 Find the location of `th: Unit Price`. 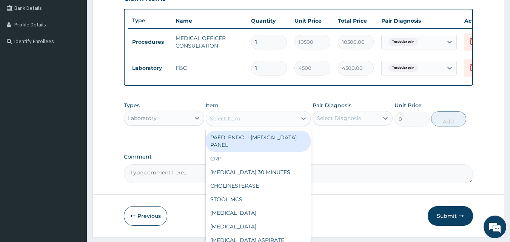

th: Unit Price is located at coordinates (312, 21).